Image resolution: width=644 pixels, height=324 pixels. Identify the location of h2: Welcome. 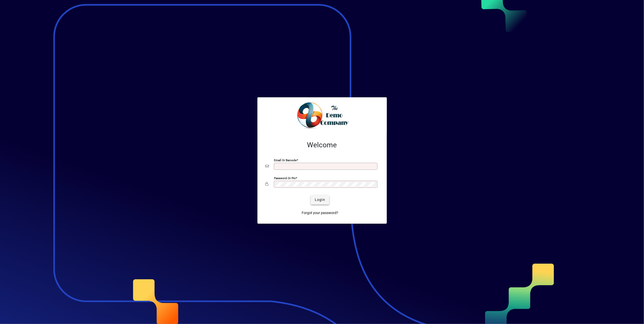
(322, 145).